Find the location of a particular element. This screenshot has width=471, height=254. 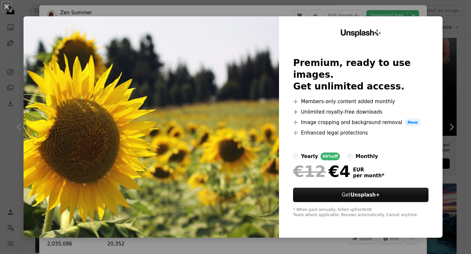

div: yearly is located at coordinates (309, 157).